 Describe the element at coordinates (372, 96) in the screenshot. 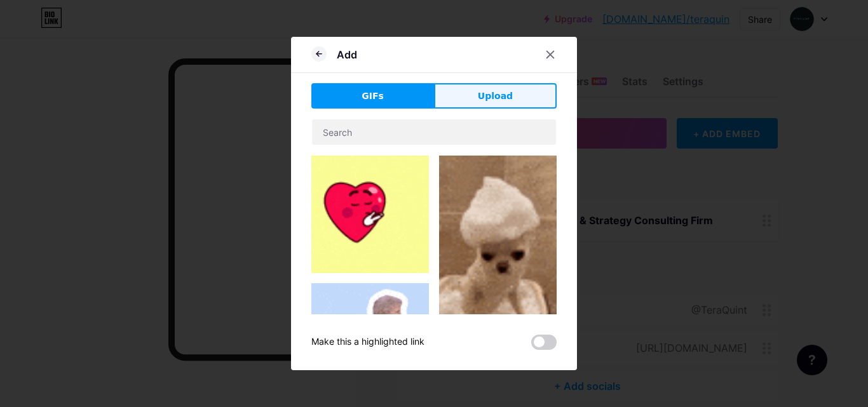

I see `button: GIFs` at that location.